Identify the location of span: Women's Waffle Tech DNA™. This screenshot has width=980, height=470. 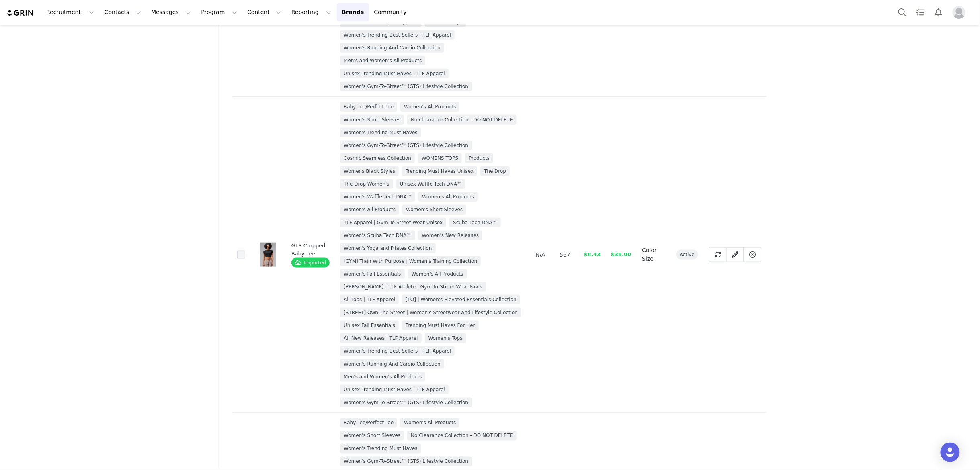
(377, 197).